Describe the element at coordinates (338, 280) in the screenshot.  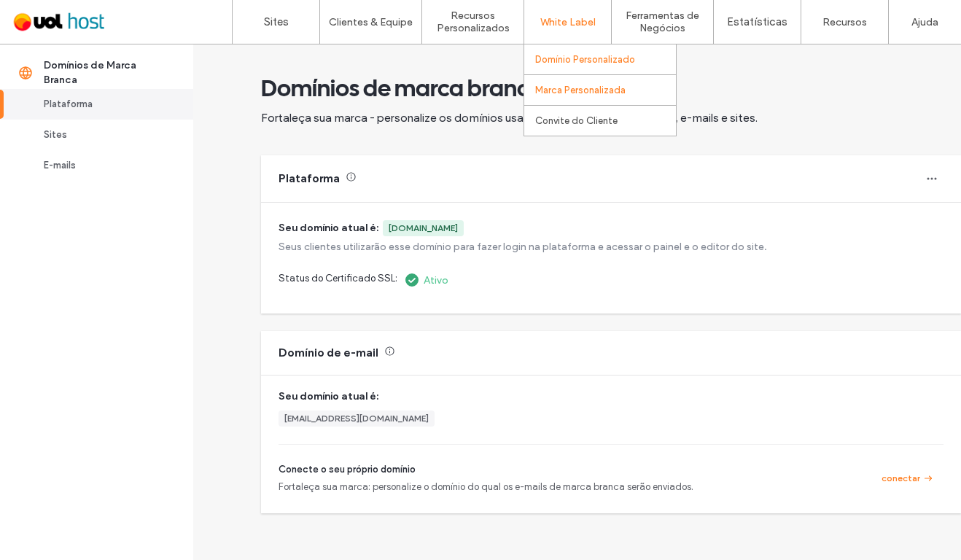
I see `span: Status do Certificado SSL:` at that location.